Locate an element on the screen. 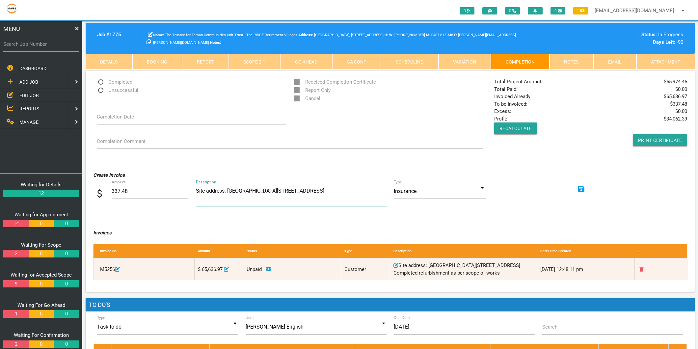 The image size is (698, 349). div: Type is located at coordinates (366, 251).